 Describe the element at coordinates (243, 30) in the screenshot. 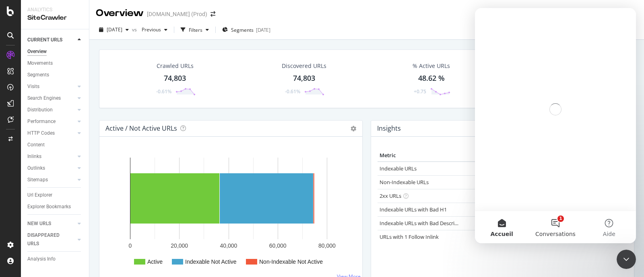

I see `span: Segments` at that location.